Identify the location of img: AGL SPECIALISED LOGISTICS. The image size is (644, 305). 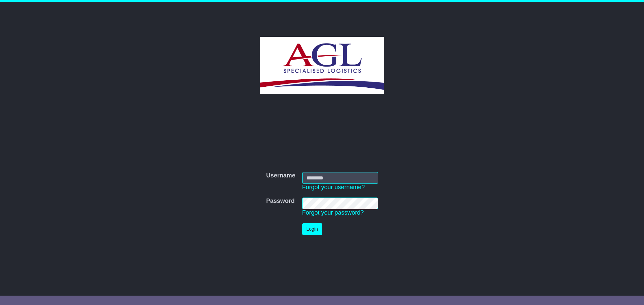
(321, 66).